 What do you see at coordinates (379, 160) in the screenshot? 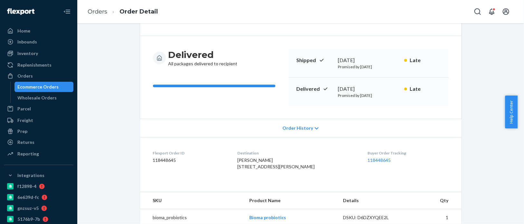
I see `a: 118448645` at bounding box center [379, 160].